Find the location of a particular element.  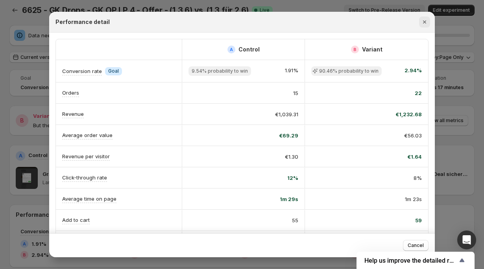

p: Orders is located at coordinates (70, 93).